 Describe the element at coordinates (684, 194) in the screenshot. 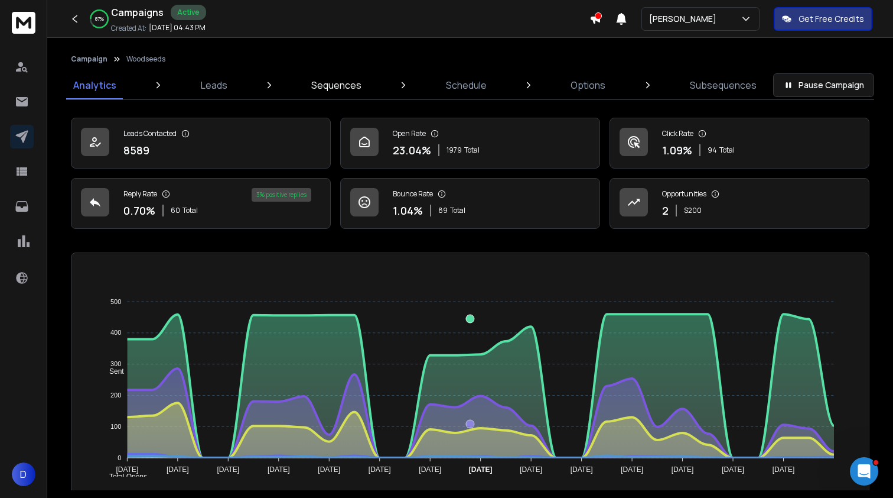

I see `p: Opportunities` at that location.